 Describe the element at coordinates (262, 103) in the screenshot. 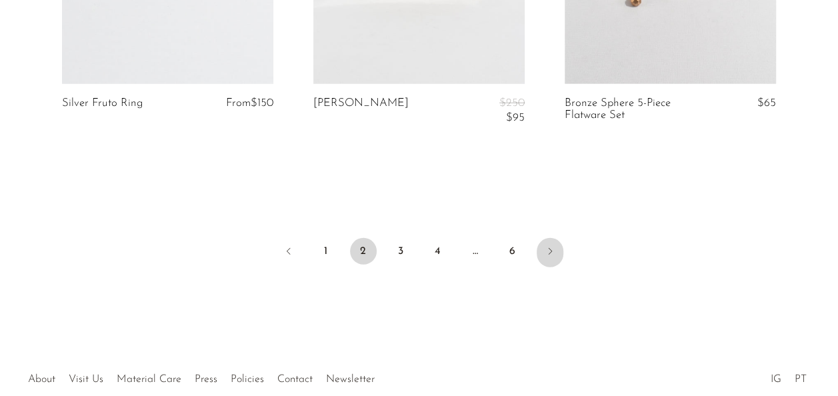

I see `span: $150` at that location.